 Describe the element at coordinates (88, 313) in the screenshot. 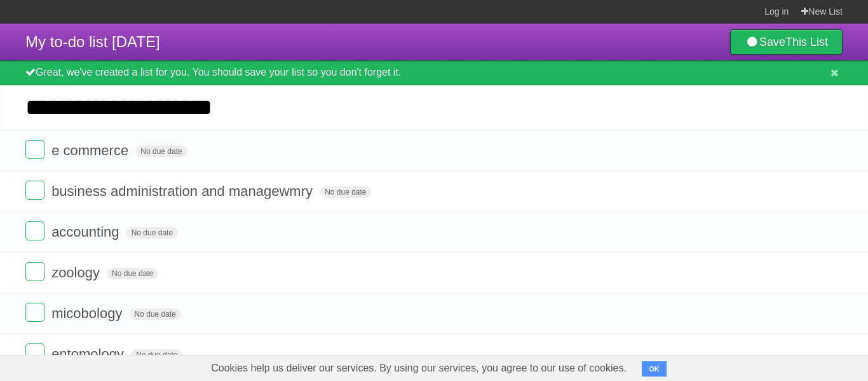

I see `span: micobology` at that location.